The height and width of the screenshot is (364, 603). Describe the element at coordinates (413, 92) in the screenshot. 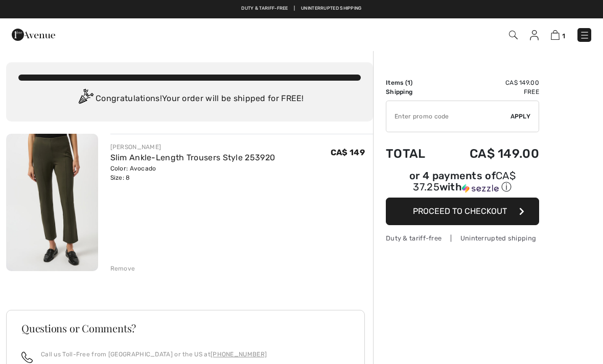

I see `td: Shipping` at that location.